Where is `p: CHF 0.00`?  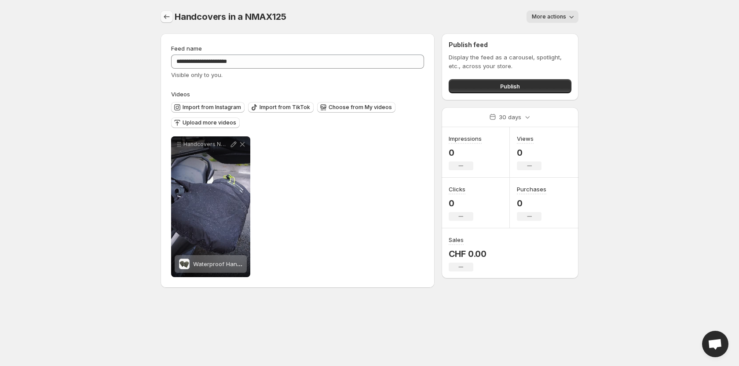
p: CHF 0.00 is located at coordinates (468, 254).